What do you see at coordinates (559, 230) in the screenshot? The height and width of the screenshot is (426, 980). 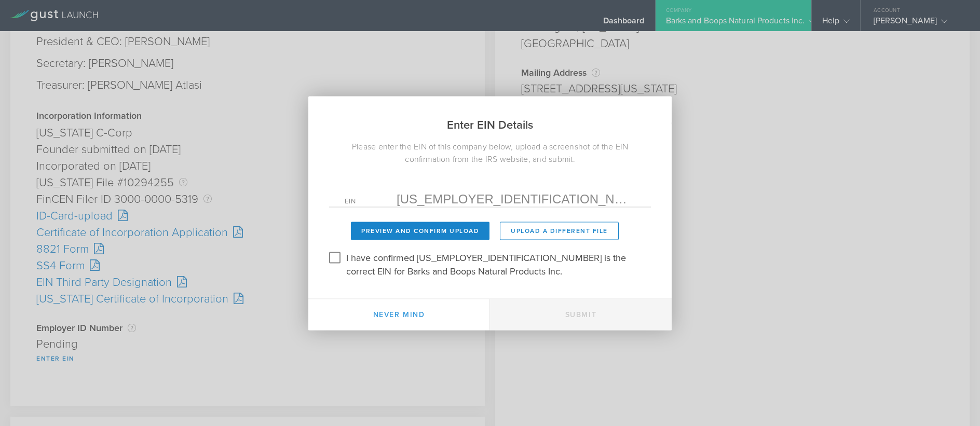 I see `button: Upload a different File` at bounding box center [559, 230].